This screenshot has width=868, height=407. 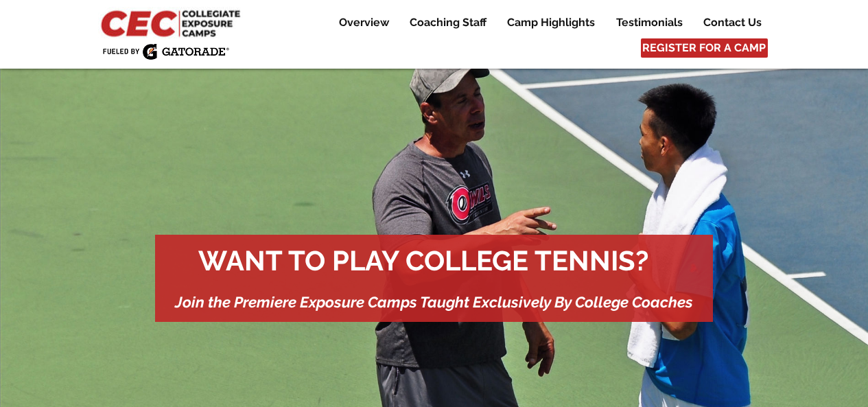 I want to click on img: CEC Logo Primary_edited.jpg, so click(x=172, y=23).